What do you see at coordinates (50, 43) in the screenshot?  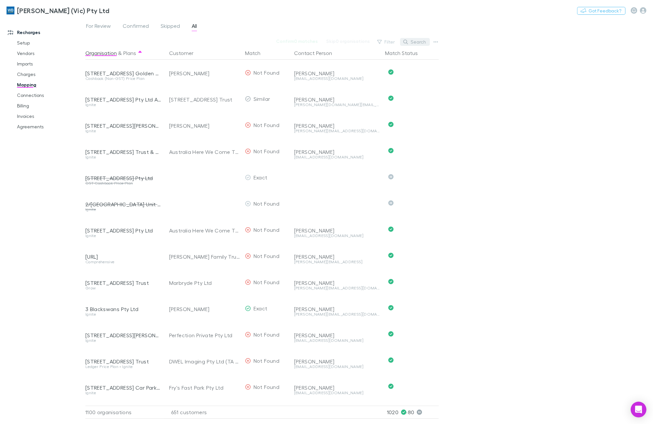 I see `a: Setup` at bounding box center [50, 43].